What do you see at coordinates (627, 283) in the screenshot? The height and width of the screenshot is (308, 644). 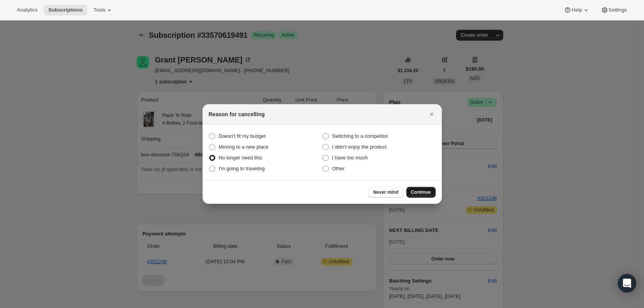 I see `div: Open Intercom Messenger` at bounding box center [627, 283].